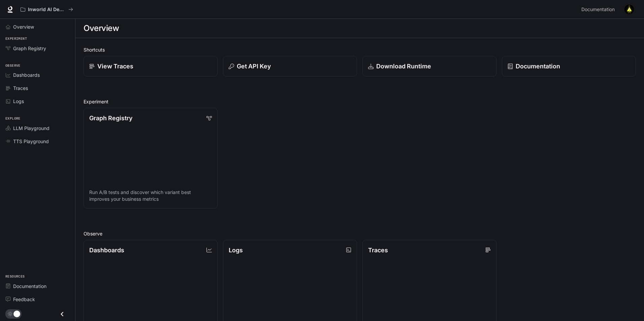 This screenshot has width=644, height=321. What do you see at coordinates (538, 66) in the screenshot?
I see `p: Documentation` at bounding box center [538, 66].